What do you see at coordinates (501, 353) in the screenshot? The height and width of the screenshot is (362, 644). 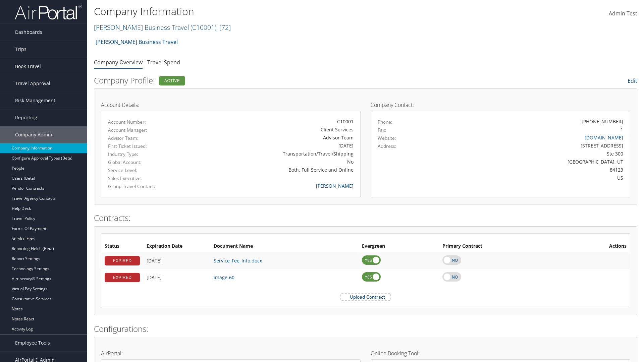 I see `h4: Online Booking Tool:` at bounding box center [501, 353].